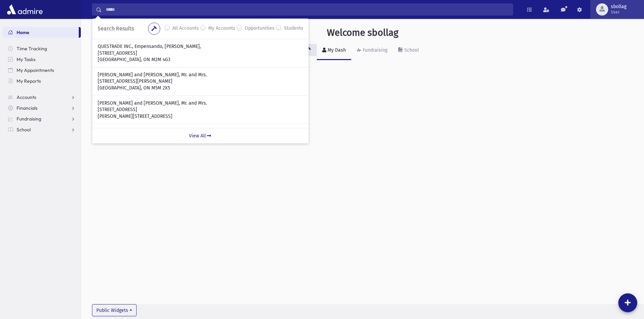  Describe the element at coordinates (363, 33) in the screenshot. I see `h3: Welcome sbollag` at that location.